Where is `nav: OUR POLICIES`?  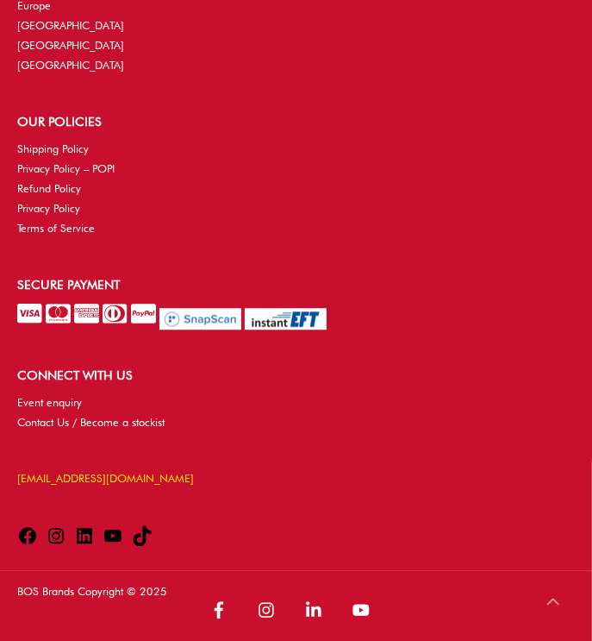 nav: OUR POLICIES is located at coordinates (296, 189).